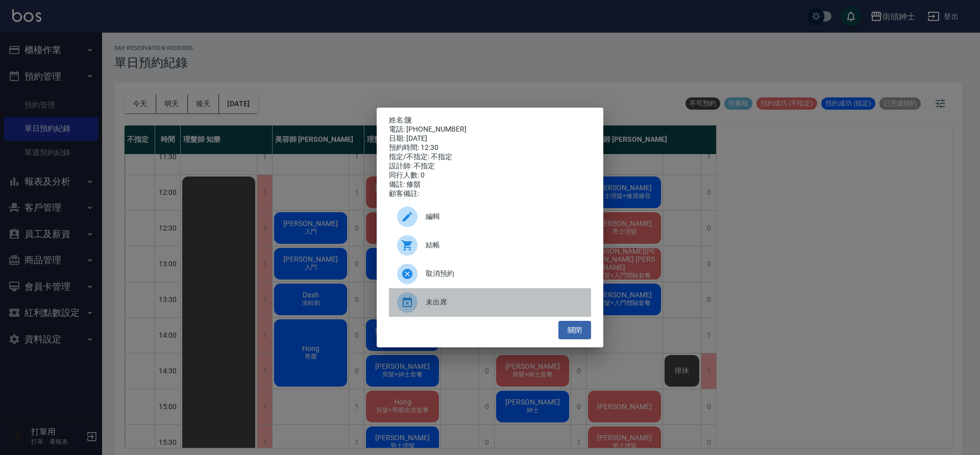 The height and width of the screenshot is (455, 980). What do you see at coordinates (490, 166) in the screenshot?
I see `div: 設計師: 不指定` at bounding box center [490, 166].